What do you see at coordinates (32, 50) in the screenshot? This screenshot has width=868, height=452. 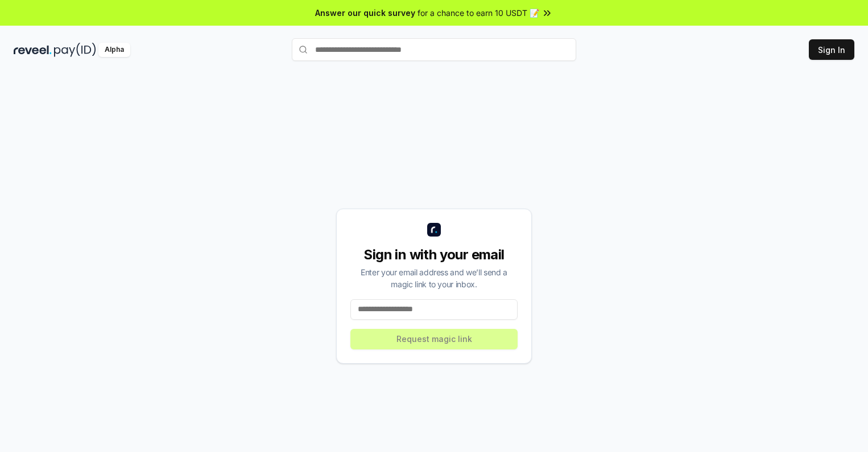 I see `img: reveel_dark` at bounding box center [32, 50].